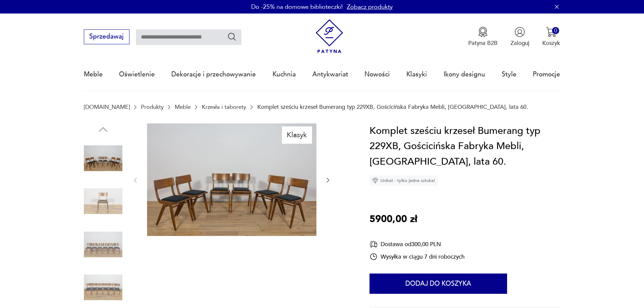 This screenshot has height=308, width=644. What do you see at coordinates (417, 244) in the screenshot?
I see `div: Dostawa od 300,00 PLN` at bounding box center [417, 244].